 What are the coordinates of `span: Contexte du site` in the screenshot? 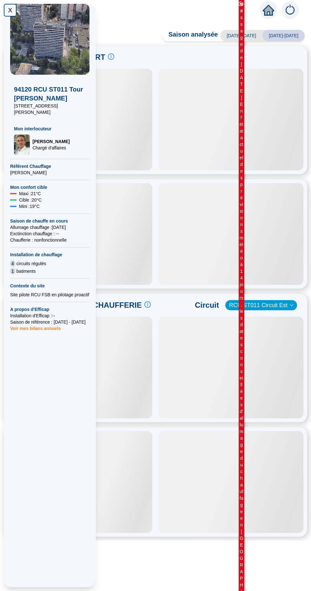 It's located at (50, 286).